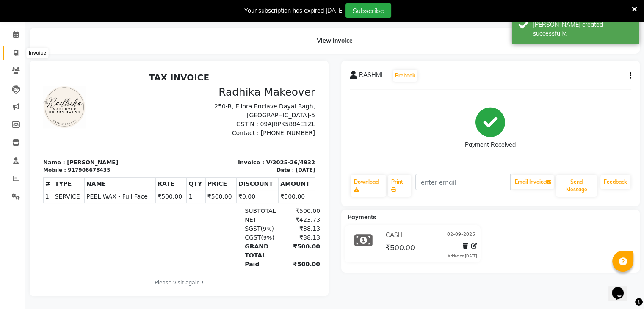  What do you see at coordinates (37, 53) in the screenshot?
I see `div: Invoice` at bounding box center [37, 53].